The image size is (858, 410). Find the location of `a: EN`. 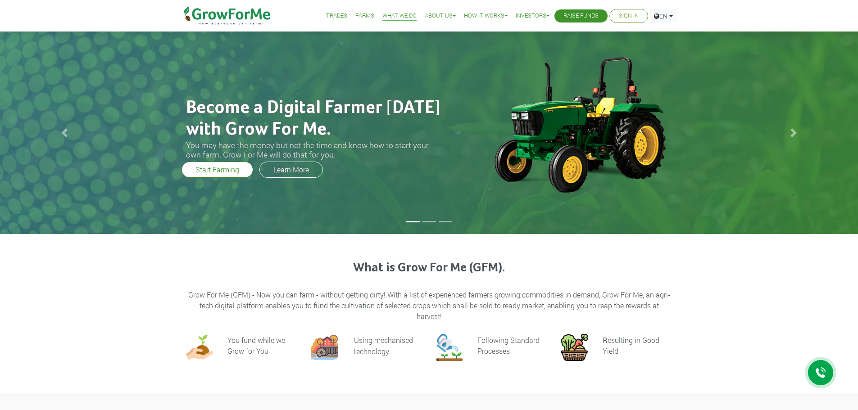

a: EN is located at coordinates (663, 16).